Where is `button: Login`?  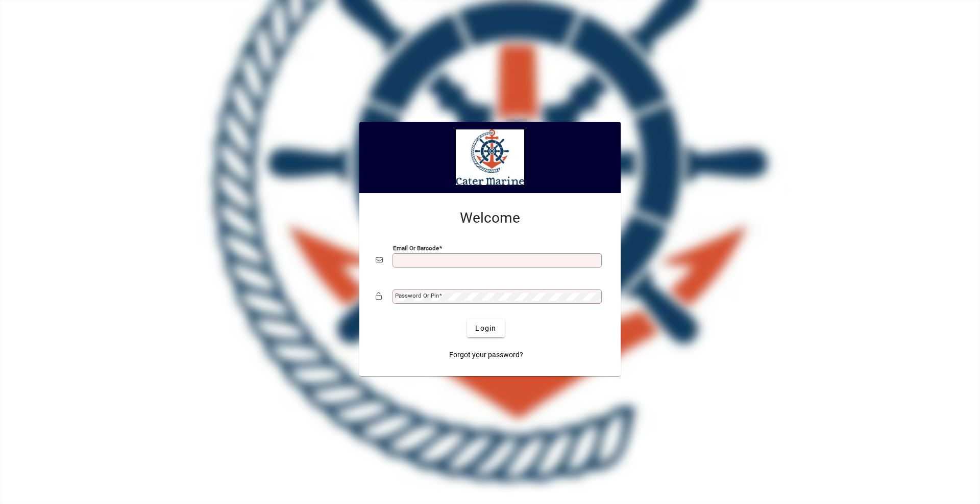
button: Login is located at coordinates (485, 329).